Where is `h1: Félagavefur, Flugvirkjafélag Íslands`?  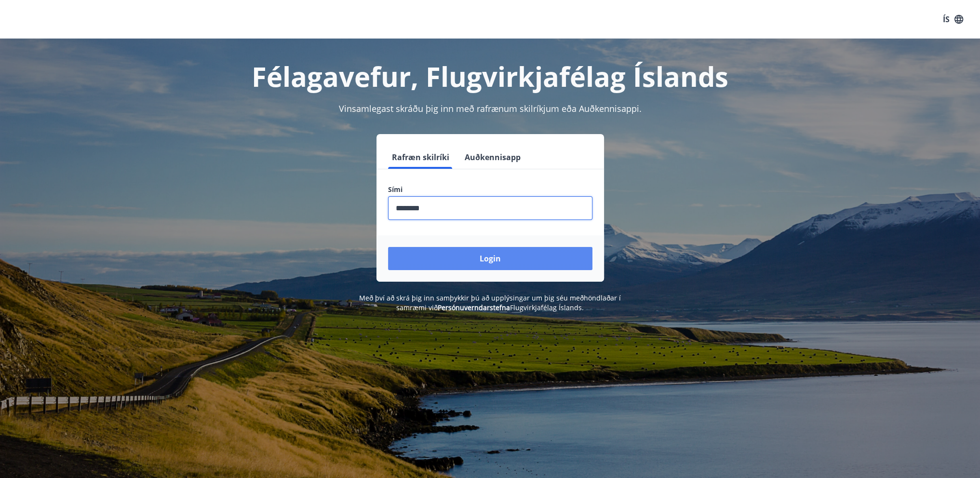
h1: Félagavefur, Flugvirkjafélag Íslands is located at coordinates (490, 76).